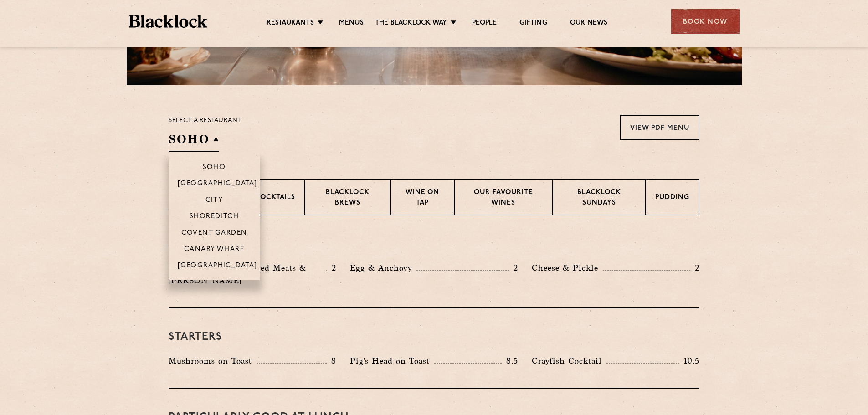 This screenshot has width=868, height=415. What do you see at coordinates (214, 250) in the screenshot?
I see `p: Canary Wharf` at bounding box center [214, 250].